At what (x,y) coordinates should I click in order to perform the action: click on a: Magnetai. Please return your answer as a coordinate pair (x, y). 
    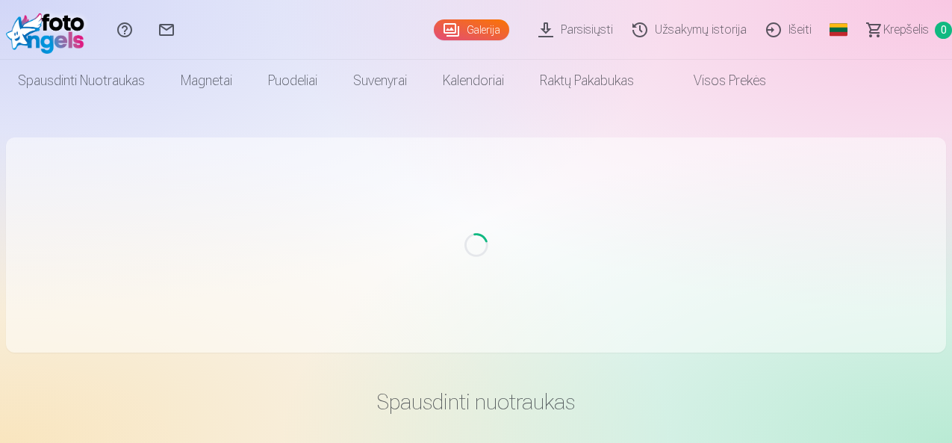
    Looking at the image, I should click on (206, 81).